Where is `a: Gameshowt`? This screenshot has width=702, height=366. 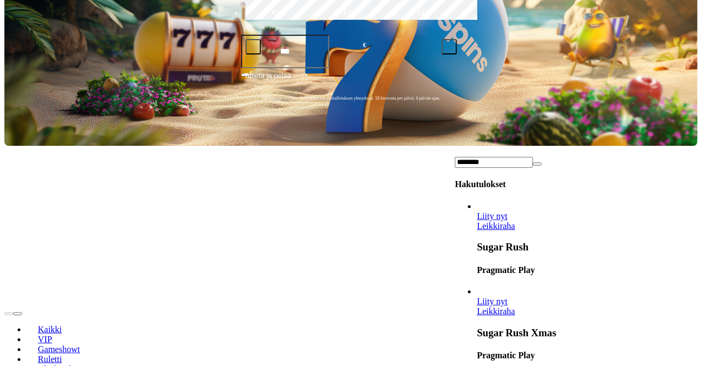 a: Gameshowt is located at coordinates (59, 350).